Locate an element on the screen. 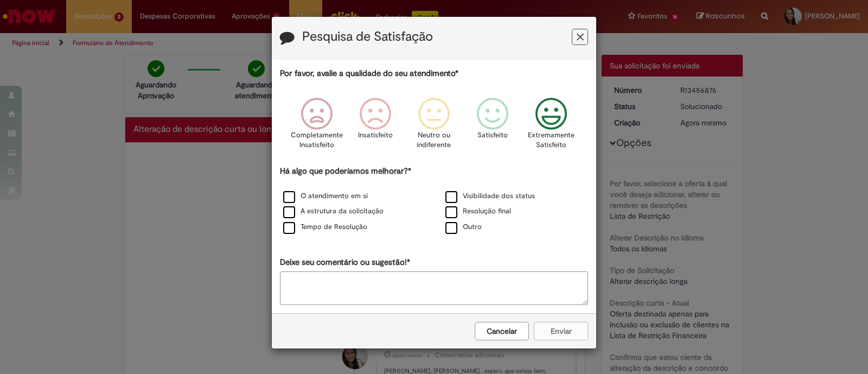  div: Extremamente Satisfeito is located at coordinates (551, 127).